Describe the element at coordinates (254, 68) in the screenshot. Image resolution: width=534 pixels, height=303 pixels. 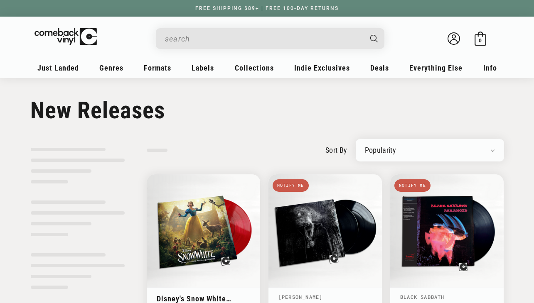
I see `span: Collections` at that location.